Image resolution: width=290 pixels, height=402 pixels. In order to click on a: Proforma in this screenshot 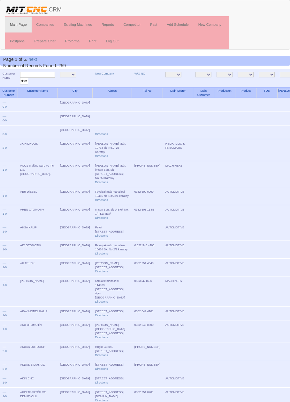, I will do `click(72, 41)`.